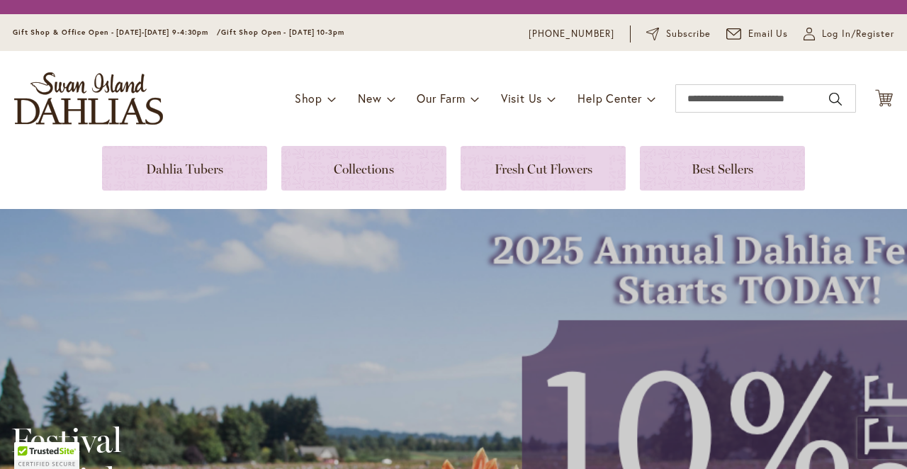 The image size is (907, 469). What do you see at coordinates (836, 99) in the screenshot?
I see `button: Search` at bounding box center [836, 99].